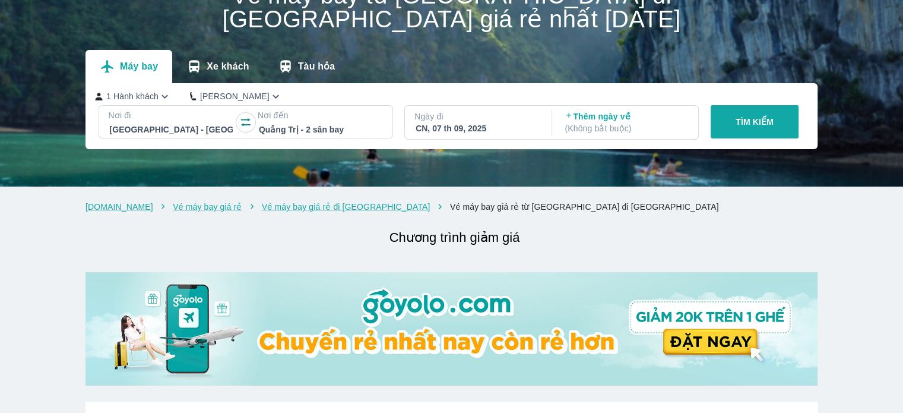 The height and width of the screenshot is (413, 903). Describe the element at coordinates (207, 207) in the screenshot. I see `a: Vé máy bay giá rẻ` at that location.